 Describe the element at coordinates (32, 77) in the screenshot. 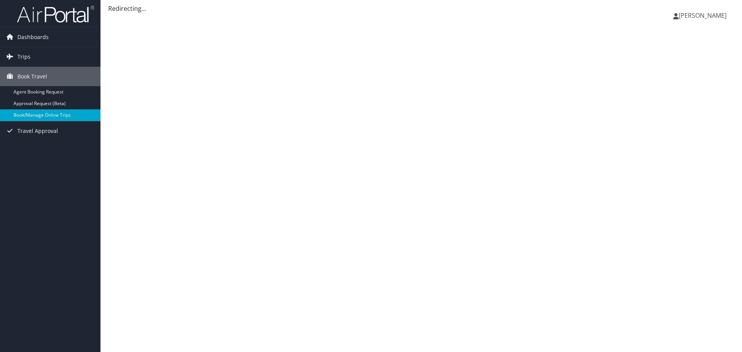

I see `span: Book Travel` at that location.